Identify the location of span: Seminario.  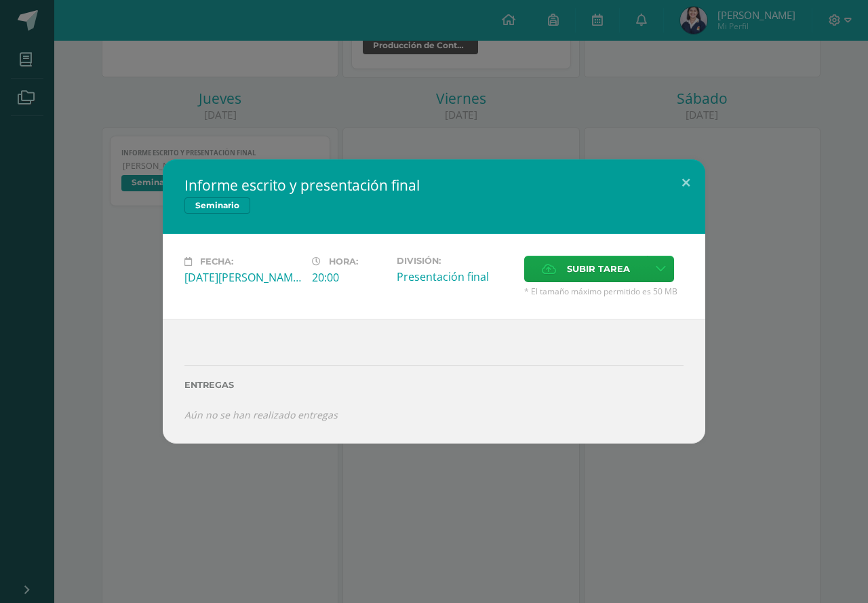
(217, 206).